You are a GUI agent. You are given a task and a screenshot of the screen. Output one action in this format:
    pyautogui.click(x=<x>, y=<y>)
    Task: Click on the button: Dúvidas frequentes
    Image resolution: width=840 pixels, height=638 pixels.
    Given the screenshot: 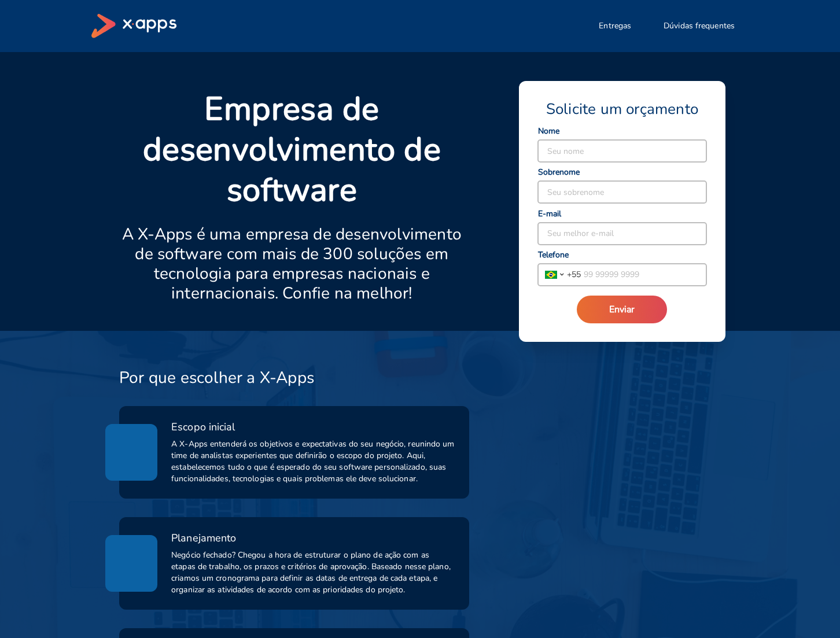 What is the action you would take?
    pyautogui.click(x=699, y=26)
    